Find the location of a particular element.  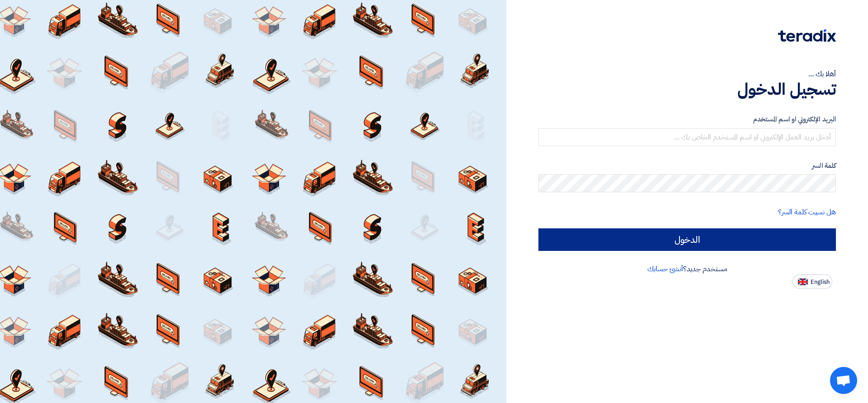

input: أدخل بريد العمل الإلكتروني او اسم المستخدم الخاص بك ... is located at coordinates (687, 138).